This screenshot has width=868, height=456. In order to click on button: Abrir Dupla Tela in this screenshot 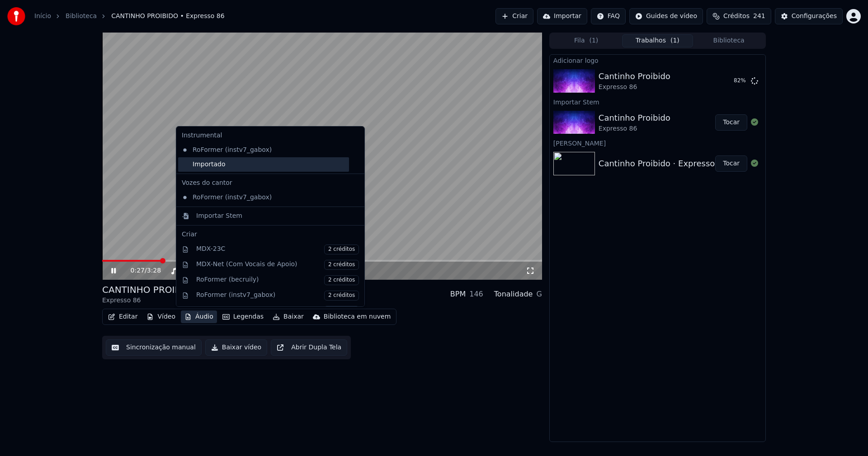, I will do `click(308, 348)`.